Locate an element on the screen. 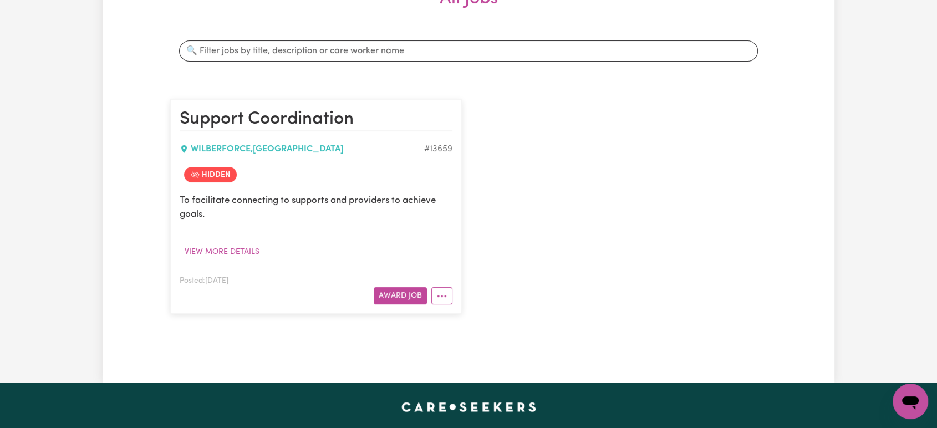  button: Award Job is located at coordinates (401, 296).